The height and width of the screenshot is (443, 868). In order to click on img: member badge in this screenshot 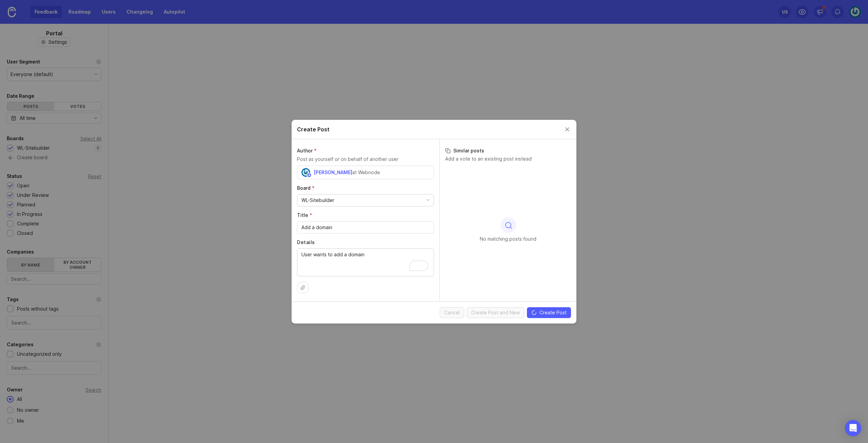, I will do `click(309, 175)`.